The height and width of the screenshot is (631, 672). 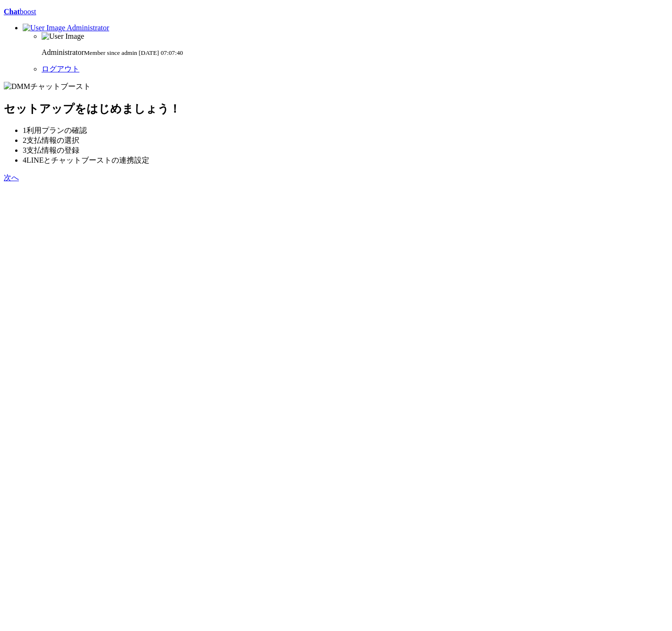 I want to click on img: DMMチャットブースト, so click(x=47, y=87).